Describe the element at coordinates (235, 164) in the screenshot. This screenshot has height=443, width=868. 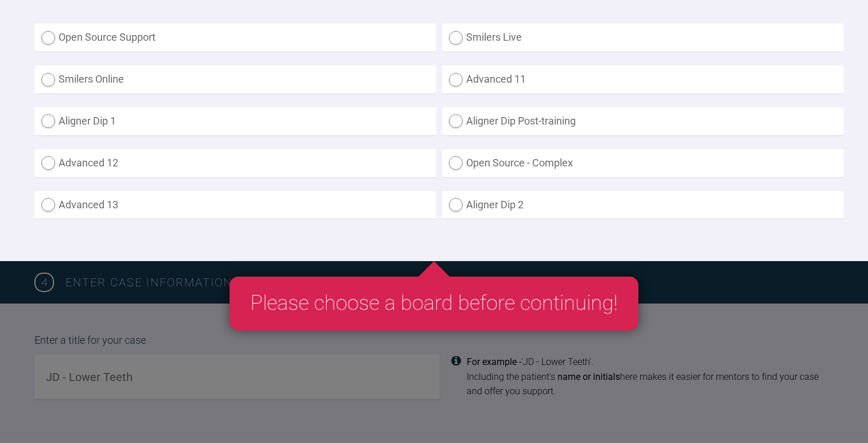
I see `label: Advanced 12` at that location.